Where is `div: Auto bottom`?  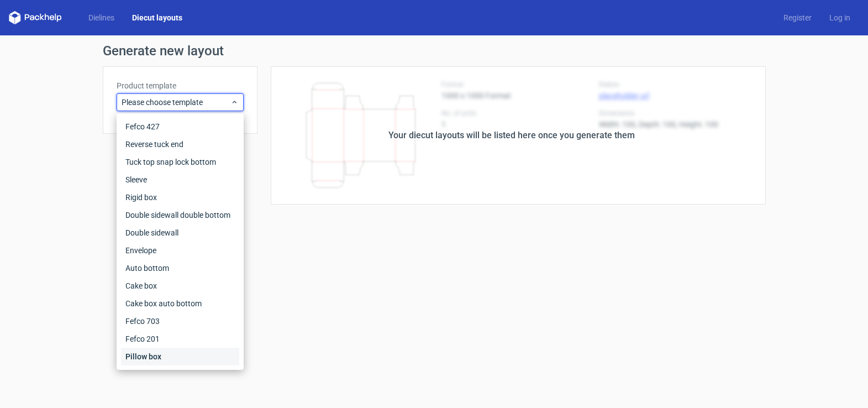
div: Auto bottom is located at coordinates (180, 268).